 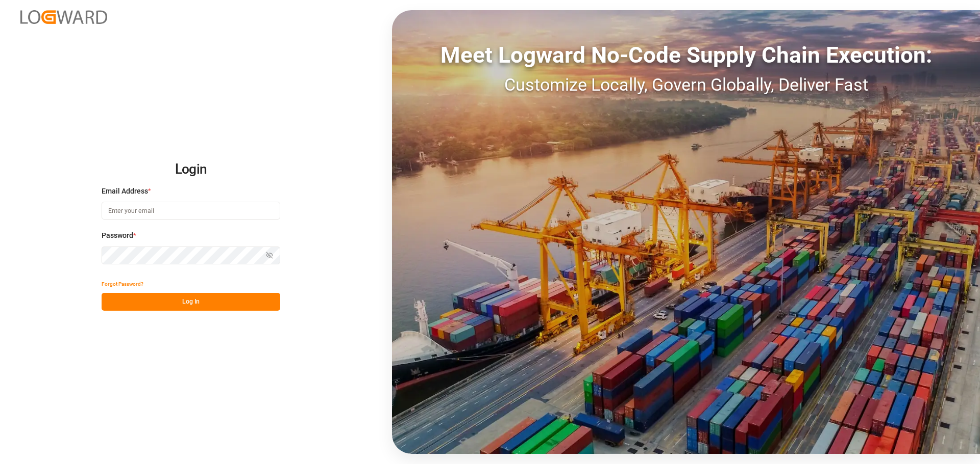 What do you see at coordinates (191, 170) in the screenshot?
I see `h2: Login` at bounding box center [191, 170].